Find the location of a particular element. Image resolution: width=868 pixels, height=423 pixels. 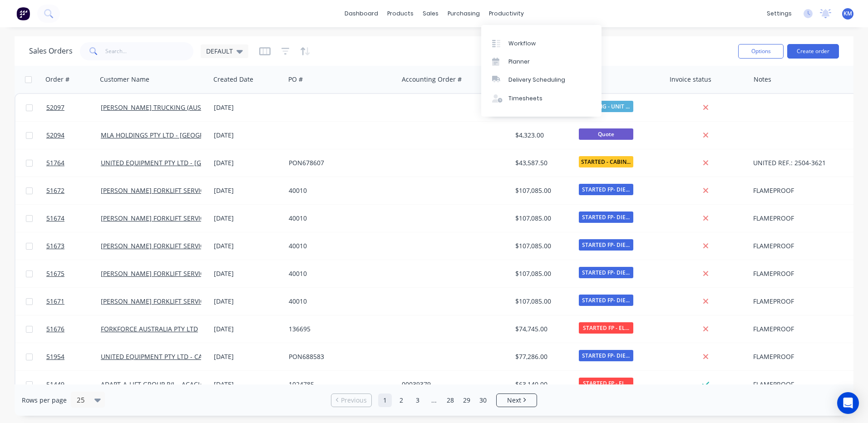

span: 51675 is located at coordinates (56, 273).